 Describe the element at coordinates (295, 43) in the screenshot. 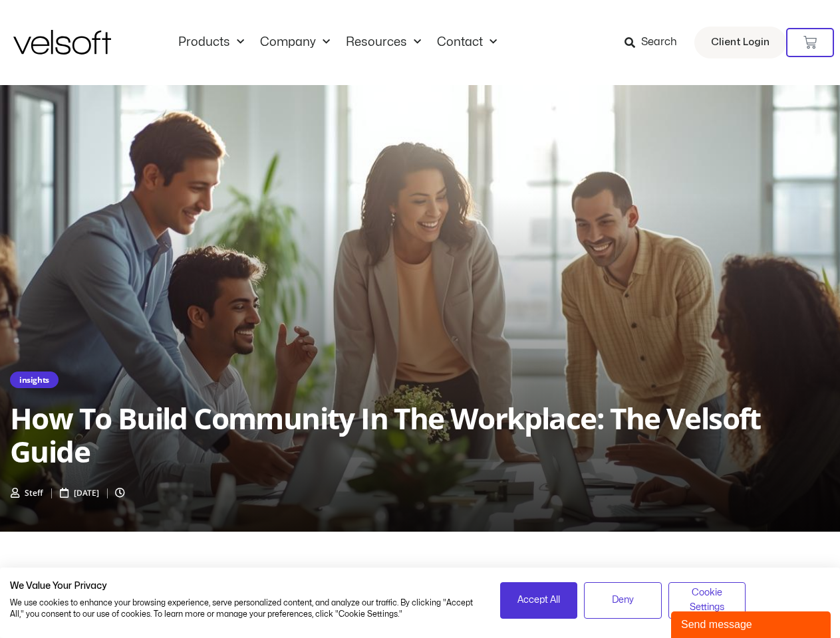

I see `a: CompanyMenu Toggle` at that location.